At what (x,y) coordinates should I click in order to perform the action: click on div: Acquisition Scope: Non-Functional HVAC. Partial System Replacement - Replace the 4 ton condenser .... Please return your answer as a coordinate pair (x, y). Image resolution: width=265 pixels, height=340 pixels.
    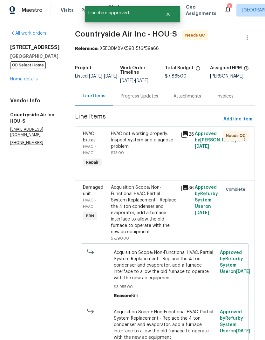
    Looking at the image, I should click on (144, 210).